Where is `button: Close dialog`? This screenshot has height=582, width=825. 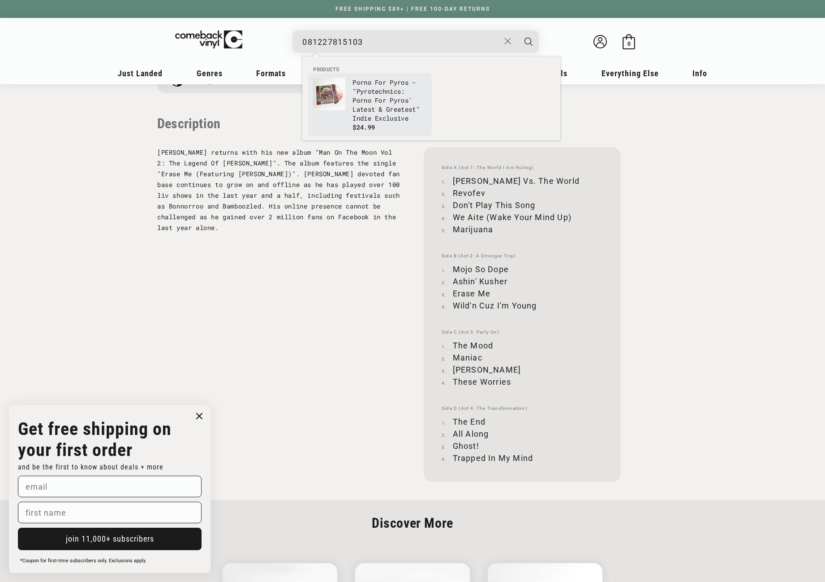 button: Close dialog is located at coordinates (199, 416).